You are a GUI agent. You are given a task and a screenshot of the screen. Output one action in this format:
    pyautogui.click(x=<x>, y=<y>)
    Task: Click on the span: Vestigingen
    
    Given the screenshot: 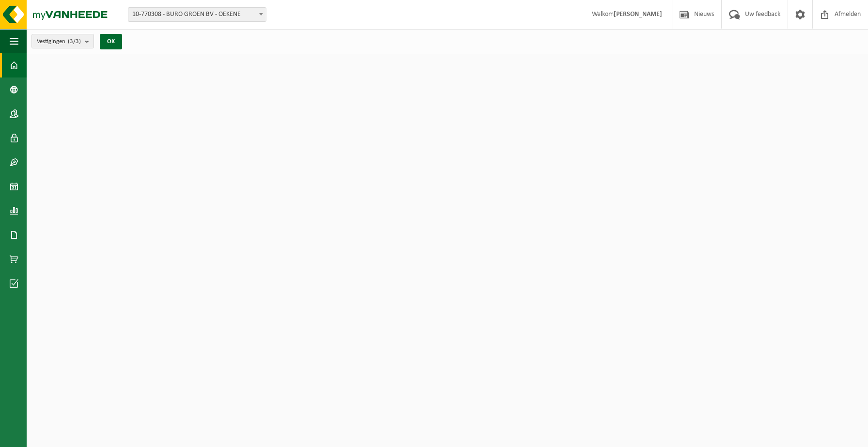 What is the action you would take?
    pyautogui.click(x=59, y=41)
    